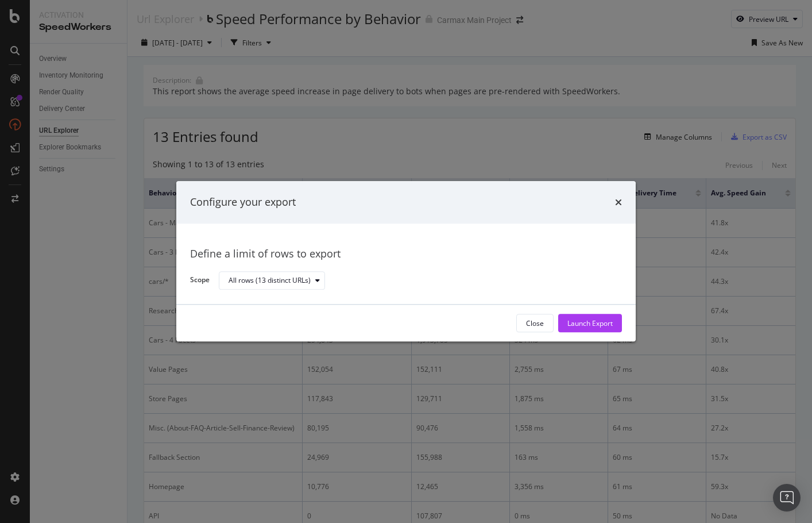 The width and height of the screenshot is (812, 523). Describe the element at coordinates (590, 323) in the screenshot. I see `button: Launch Export` at that location.